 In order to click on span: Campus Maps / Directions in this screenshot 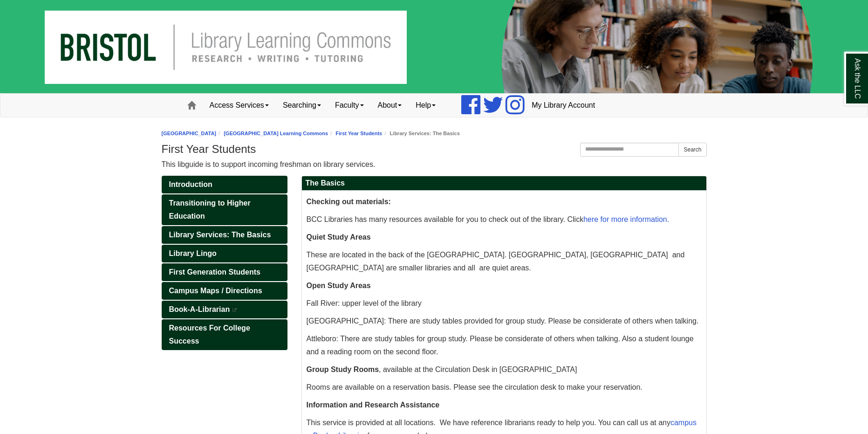, I will do `click(216, 291)`.